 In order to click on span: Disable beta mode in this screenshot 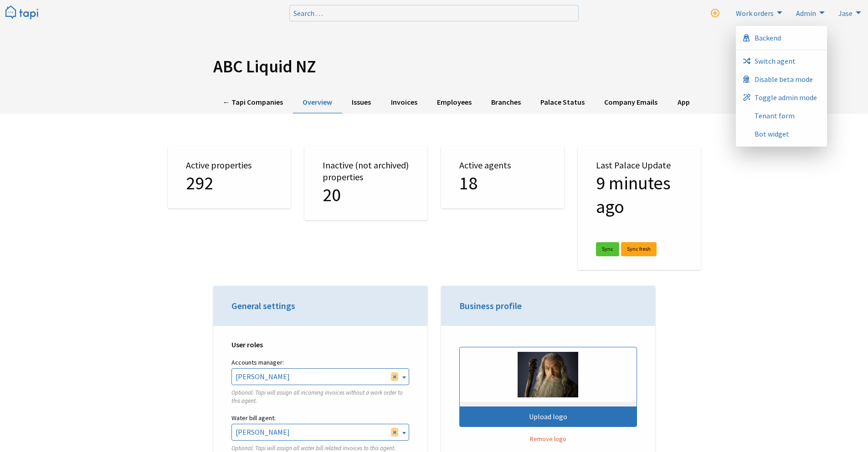, I will do `click(784, 79)`.